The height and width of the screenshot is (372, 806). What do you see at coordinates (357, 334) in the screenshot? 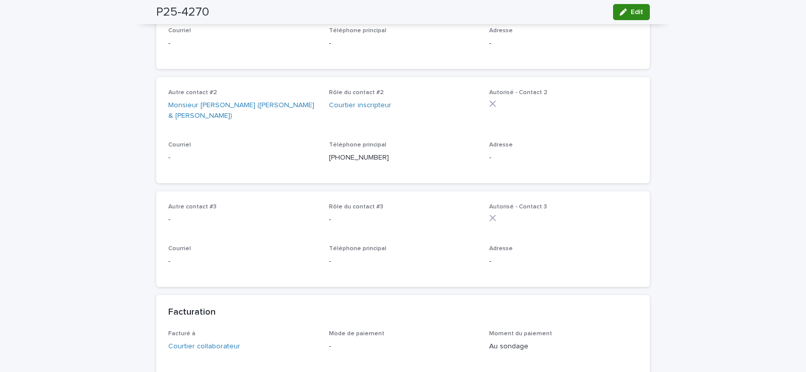
I see `span: Mode de paiement` at bounding box center [357, 334].